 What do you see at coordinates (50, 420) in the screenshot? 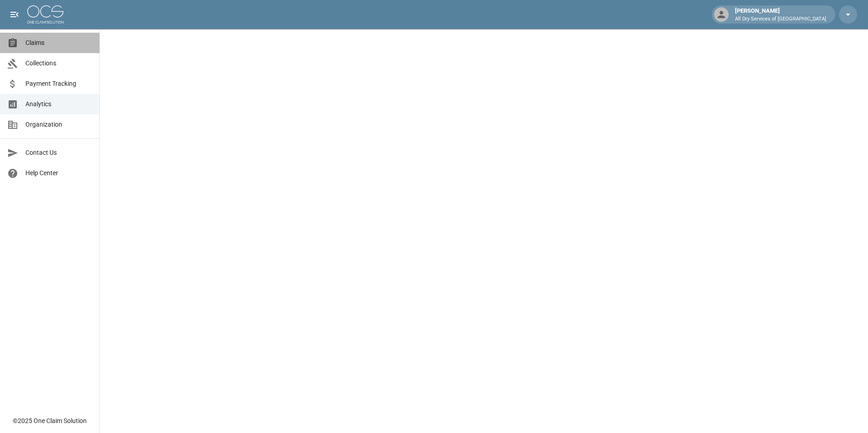
I see `div: © 2025 One Claim Solution` at bounding box center [50, 420].